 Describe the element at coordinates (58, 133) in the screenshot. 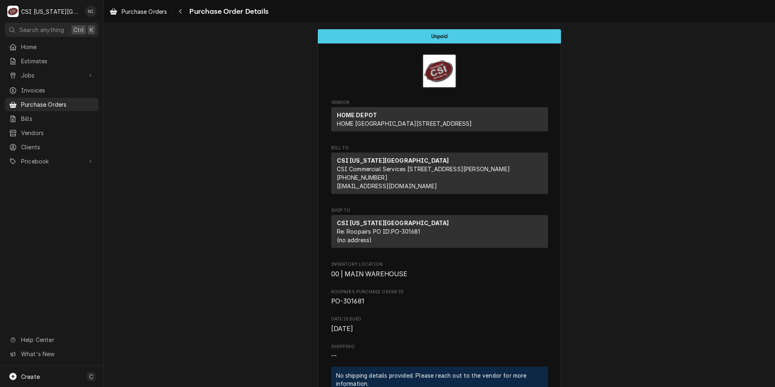

I see `span: Vendors` at that location.